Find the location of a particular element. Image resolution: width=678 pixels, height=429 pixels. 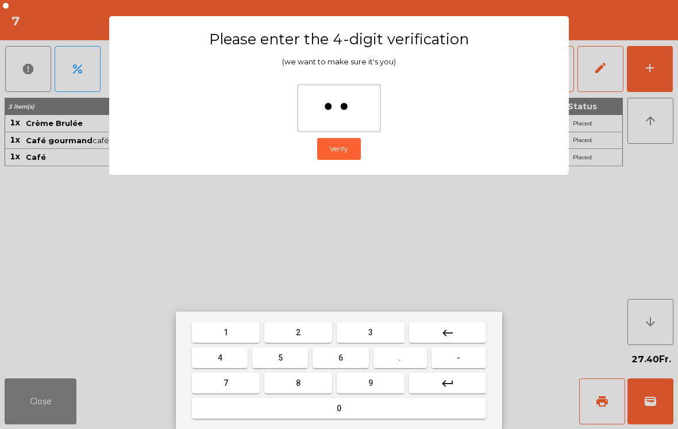

span: (we want to make sure it's you) is located at coordinates (339, 61).